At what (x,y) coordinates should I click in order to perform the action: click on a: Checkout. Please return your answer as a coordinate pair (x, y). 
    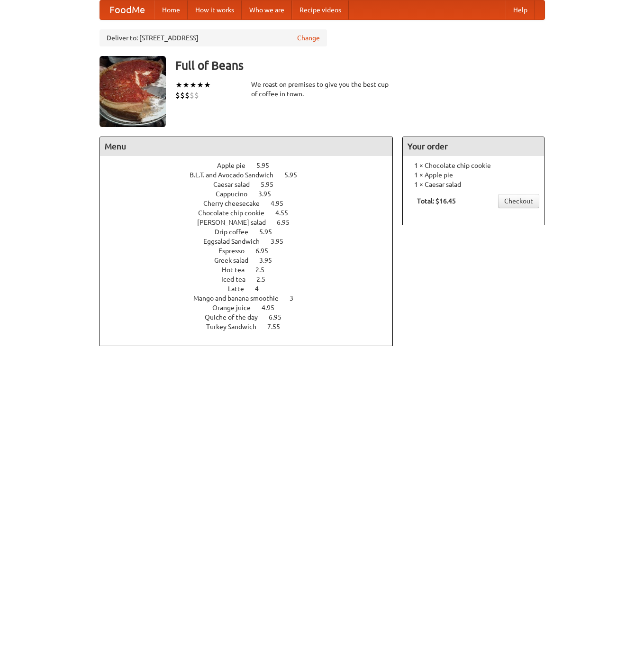
    Looking at the image, I should click on (519, 201).